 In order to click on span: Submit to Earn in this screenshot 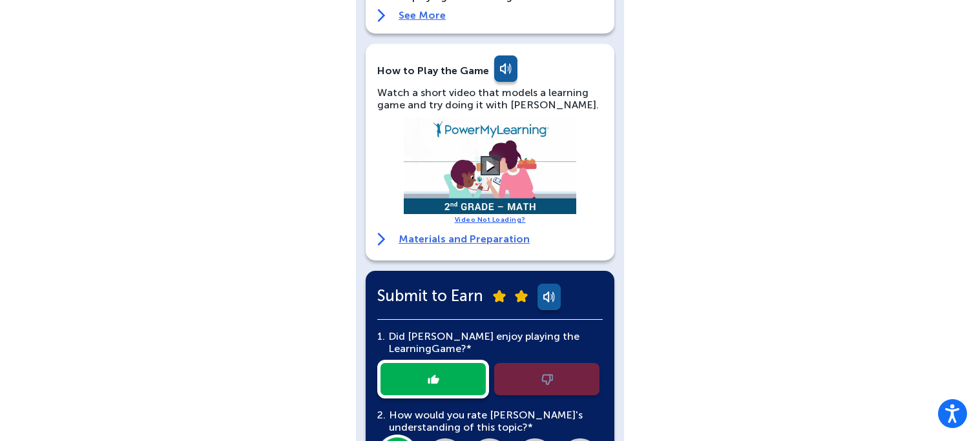, I will do `click(430, 296)`.